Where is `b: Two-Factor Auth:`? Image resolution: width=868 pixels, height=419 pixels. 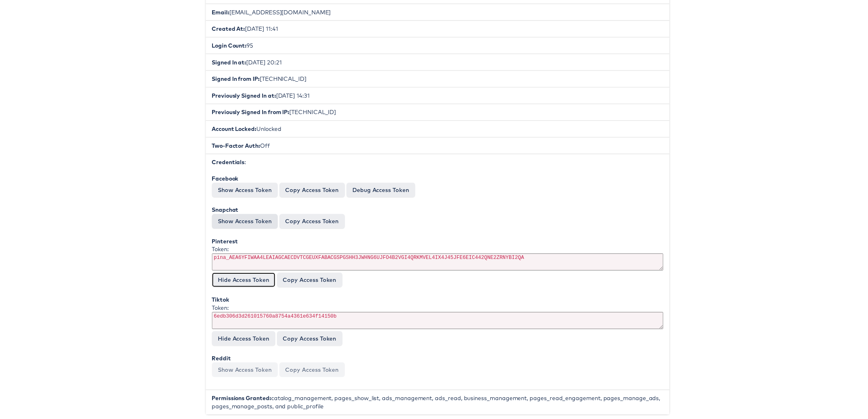 b: Two-Factor Auth: is located at coordinates (234, 147).